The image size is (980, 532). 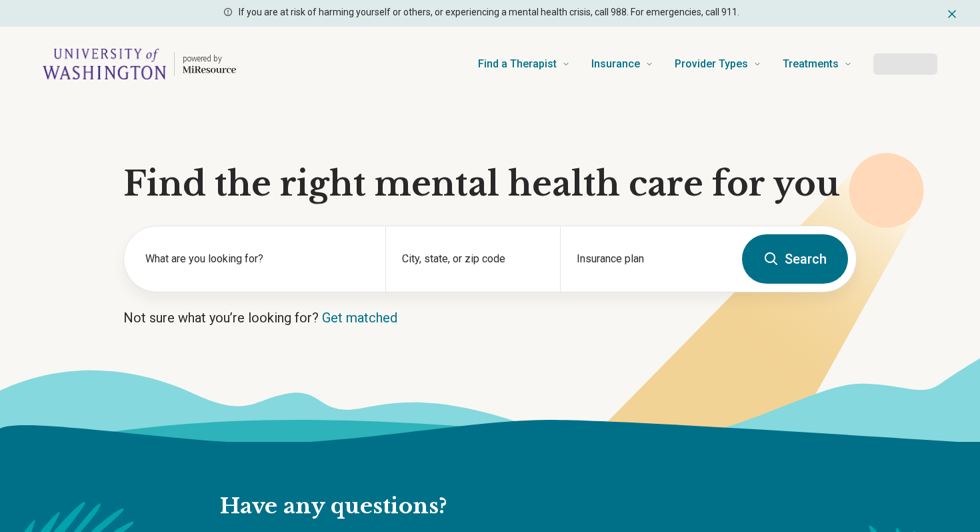 What do you see at coordinates (517, 64) in the screenshot?
I see `span: Find a Therapist` at bounding box center [517, 64].